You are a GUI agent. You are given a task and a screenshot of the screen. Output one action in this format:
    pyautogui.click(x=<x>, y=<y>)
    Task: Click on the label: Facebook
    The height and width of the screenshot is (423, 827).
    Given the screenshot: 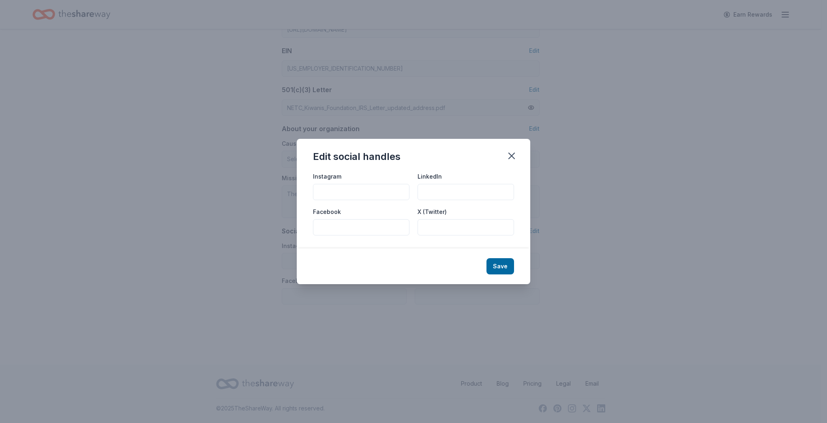 What is the action you would take?
    pyautogui.click(x=327, y=212)
    